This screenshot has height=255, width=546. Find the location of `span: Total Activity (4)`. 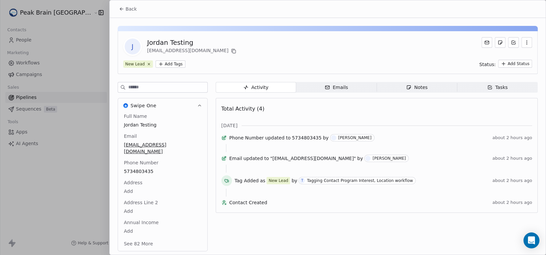

span: Total Activity (4) is located at coordinates (243, 109).